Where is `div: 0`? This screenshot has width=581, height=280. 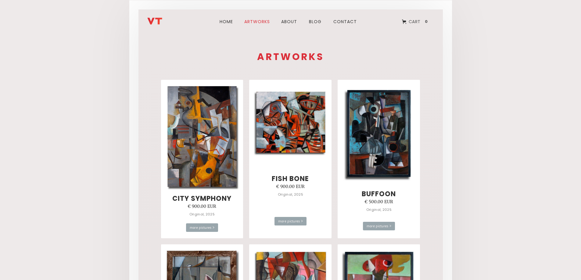 div: 0 is located at coordinates (426, 22).